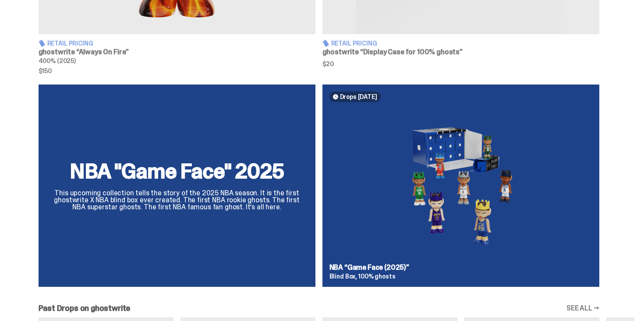  Describe the element at coordinates (461, 268) in the screenshot. I see `h3: NBA “Game Face (2025)”` at that location.